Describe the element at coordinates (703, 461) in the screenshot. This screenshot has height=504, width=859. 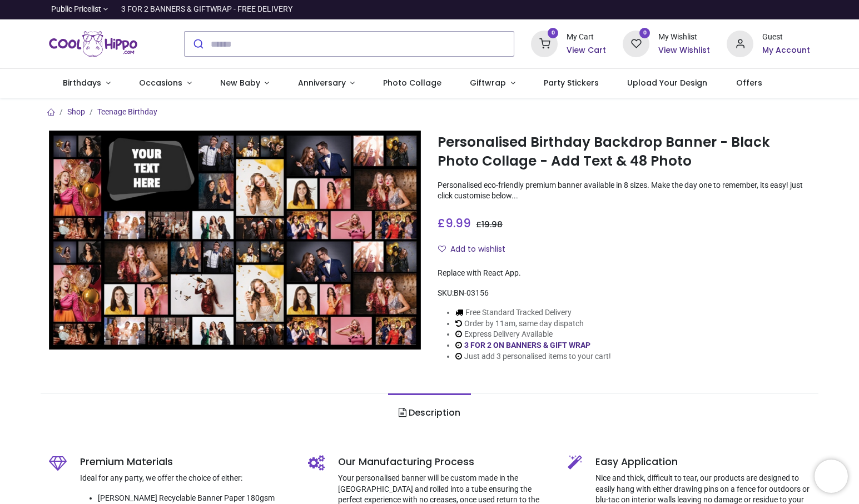
I see `h5: Easy Application` at that location.